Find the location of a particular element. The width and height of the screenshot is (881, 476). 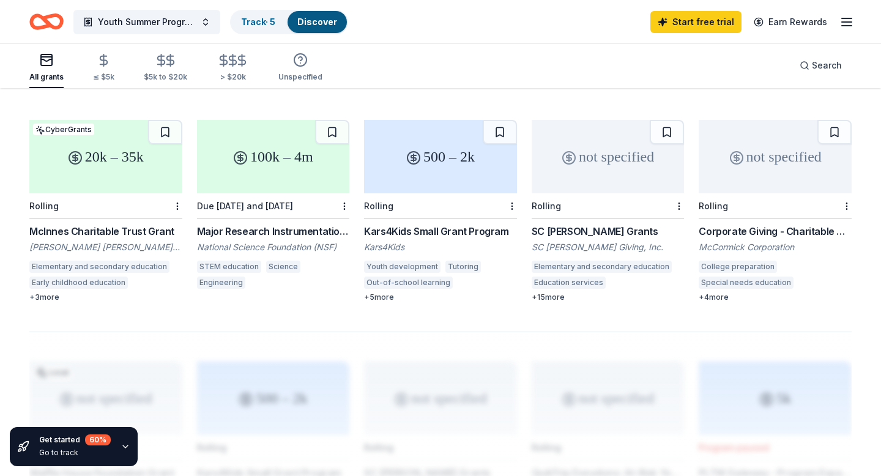

a: Earn Rewards is located at coordinates (790, 22).